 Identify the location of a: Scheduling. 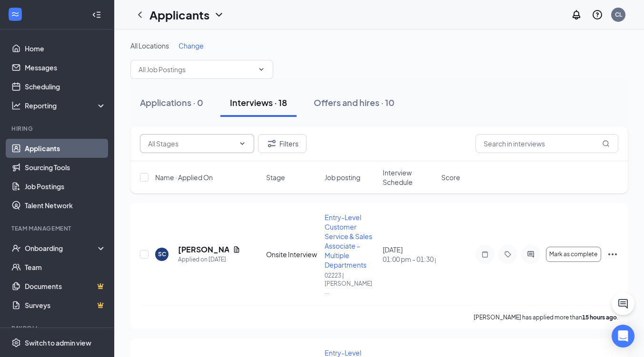
(65, 86).